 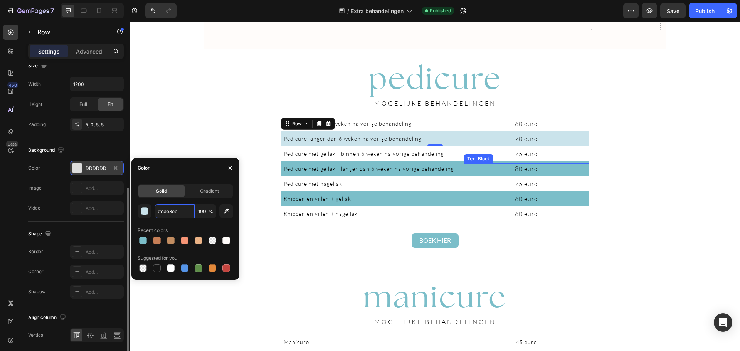 I want to click on div: Row, so click(x=167, y=102).